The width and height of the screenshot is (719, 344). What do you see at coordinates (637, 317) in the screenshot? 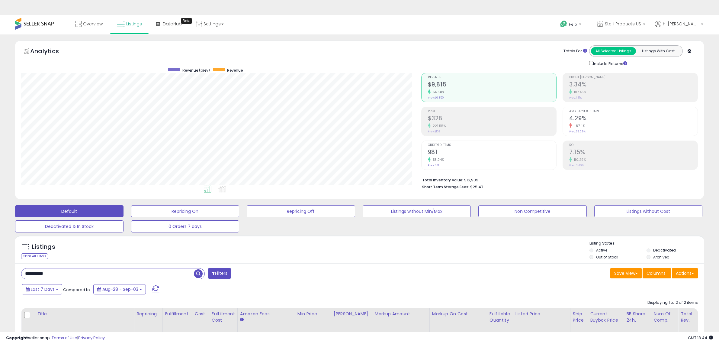
I see `div: BB Share 24h.` at bounding box center [637, 317].